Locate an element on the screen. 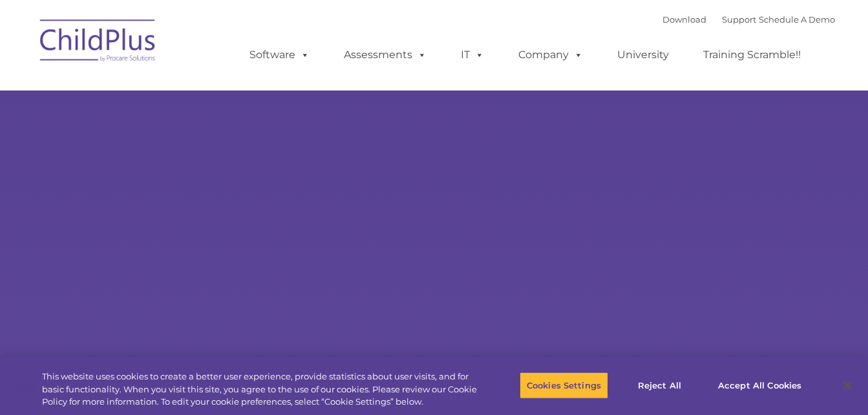 The width and height of the screenshot is (868, 415). button: Reject All is located at coordinates (660, 385).